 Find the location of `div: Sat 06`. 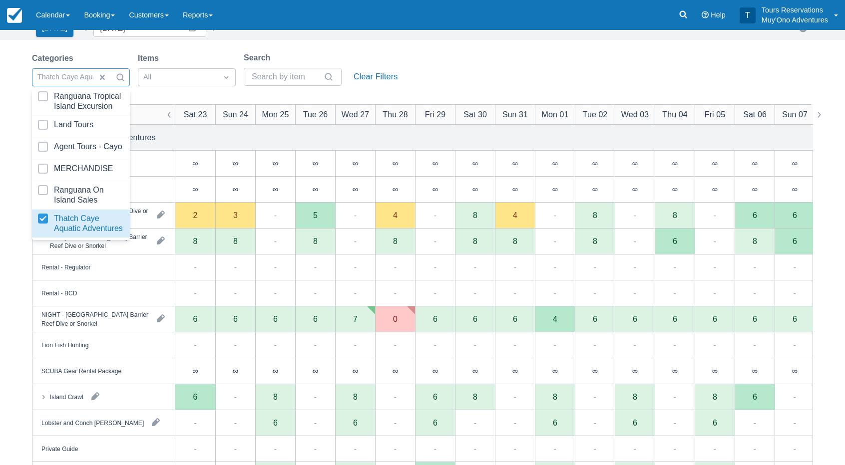

div: Sat 06 is located at coordinates (755, 114).